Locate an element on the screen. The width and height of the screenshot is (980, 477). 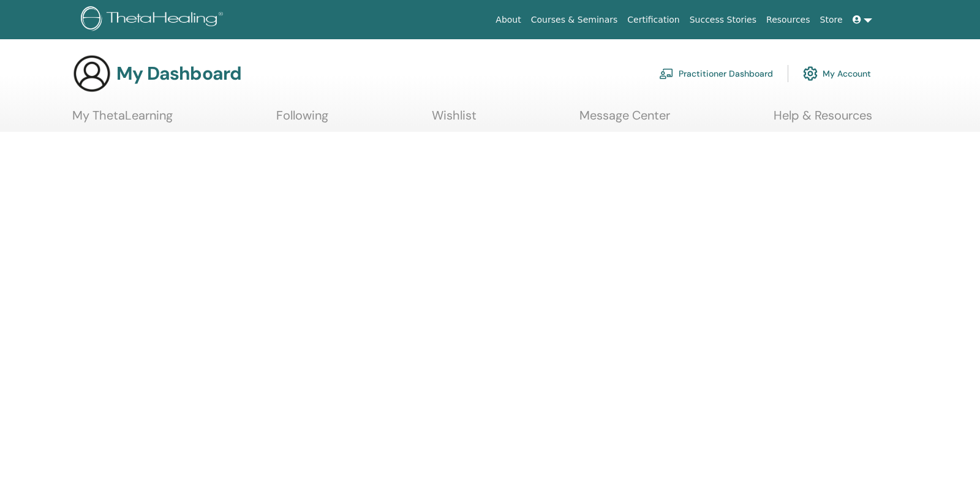
a: Resources is located at coordinates (789, 20).